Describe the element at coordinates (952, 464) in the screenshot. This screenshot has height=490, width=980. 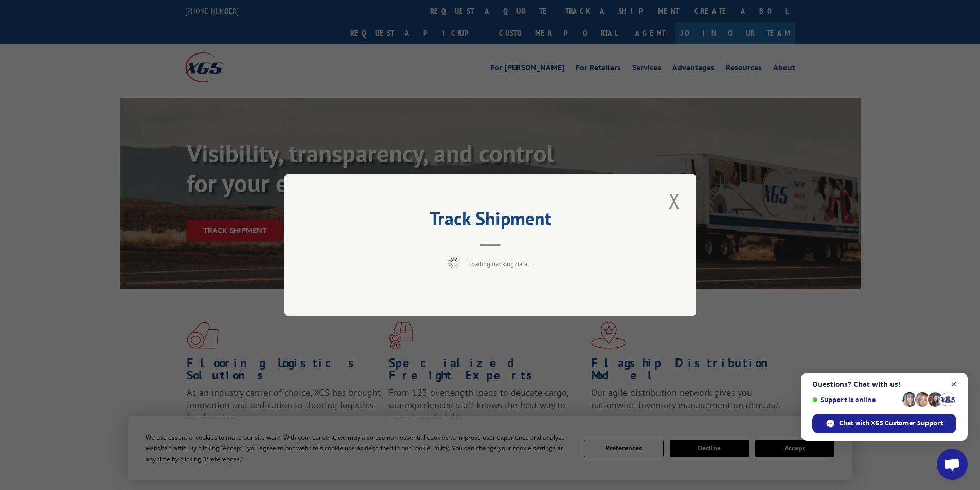
I see `a: Open chat` at that location.